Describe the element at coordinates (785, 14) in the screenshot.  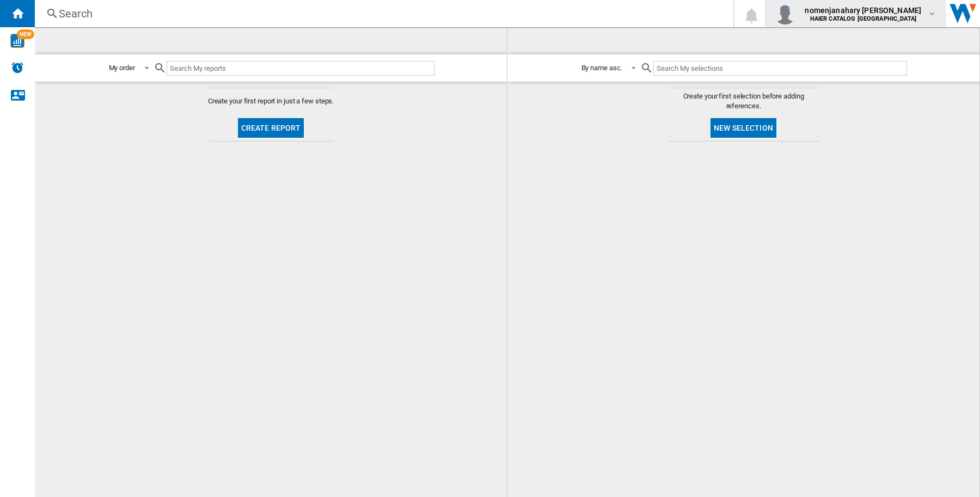
I see `img: profile.jpg` at that location.